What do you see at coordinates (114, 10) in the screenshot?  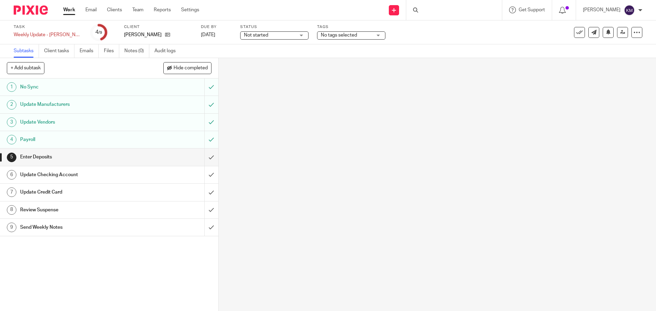 I see `a: Clients` at bounding box center [114, 10].